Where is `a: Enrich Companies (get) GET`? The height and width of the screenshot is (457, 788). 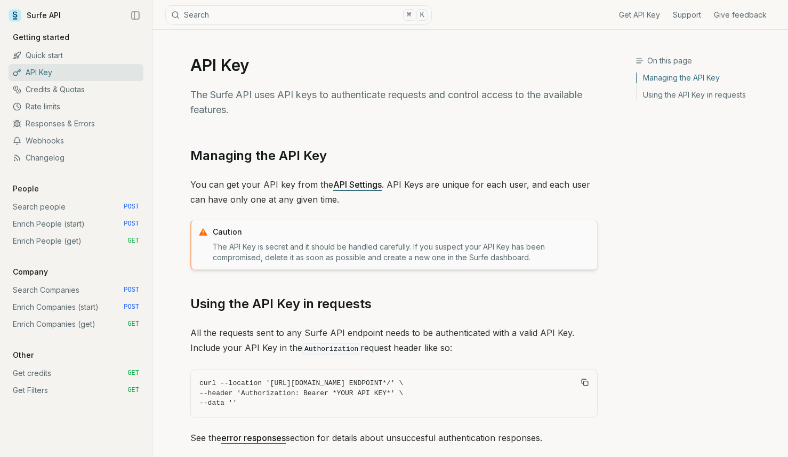 a: Enrich Companies (get) GET is located at coordinates (76, 324).